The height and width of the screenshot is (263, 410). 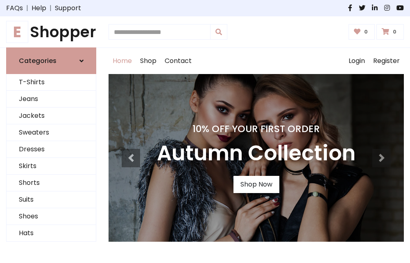 What do you see at coordinates (386, 61) in the screenshot?
I see `a: Register` at bounding box center [386, 61].